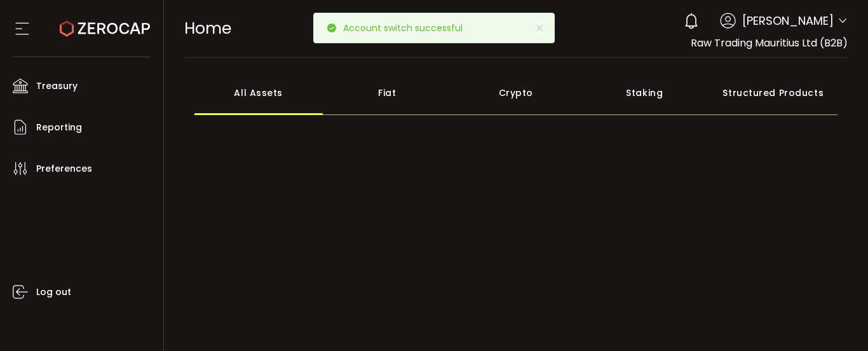 The height and width of the screenshot is (351, 868). Describe the element at coordinates (59, 127) in the screenshot. I see `span: Reporting` at that location.